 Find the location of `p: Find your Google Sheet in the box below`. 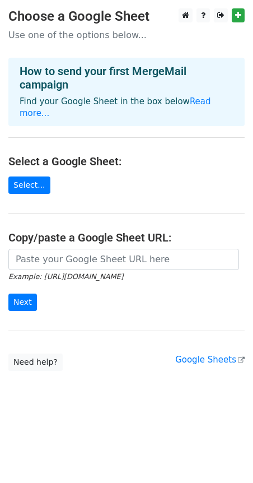

p: Find your Google Sheet in the box below is located at coordinates (127, 107).